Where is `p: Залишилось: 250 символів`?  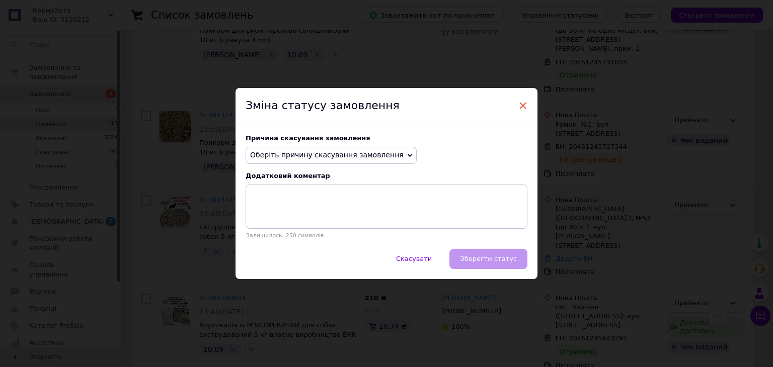
p: Залишилось: 250 символів is located at coordinates (386, 235).